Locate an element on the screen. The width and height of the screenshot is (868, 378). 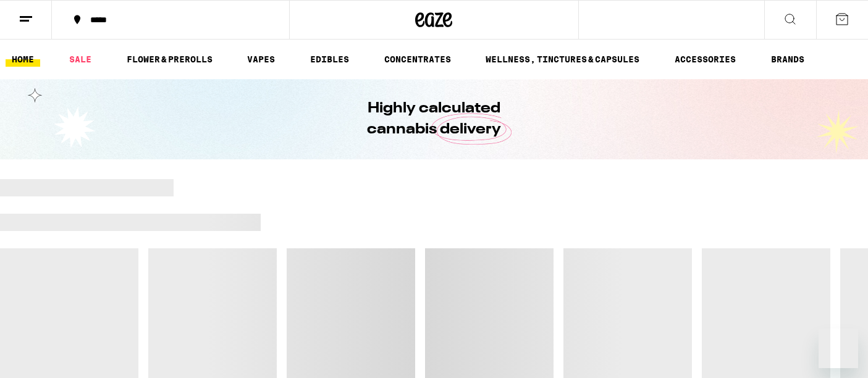
a: HOME is located at coordinates (23, 59).